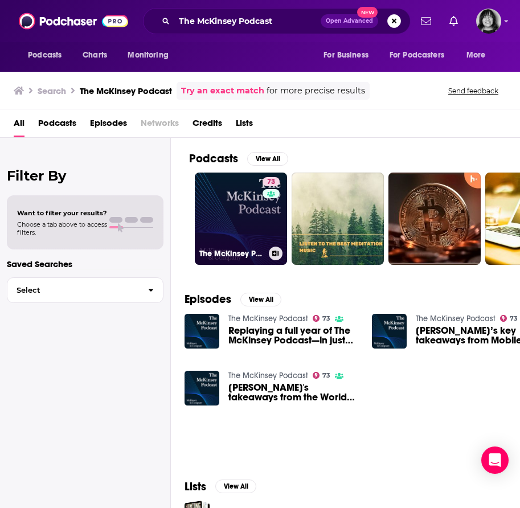 This screenshot has height=508, width=520. What do you see at coordinates (316, 91) in the screenshot?
I see `span: for more precise results` at bounding box center [316, 91].